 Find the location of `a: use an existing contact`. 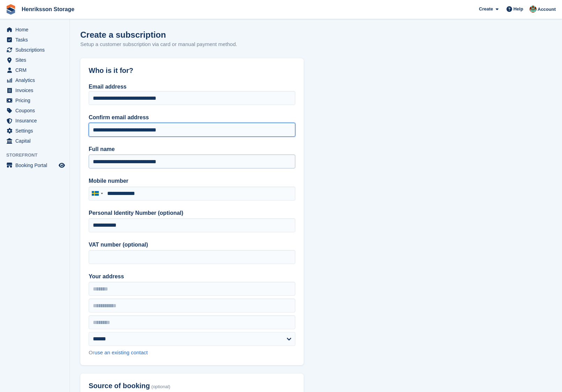

a: use an existing contact is located at coordinates (121, 352).